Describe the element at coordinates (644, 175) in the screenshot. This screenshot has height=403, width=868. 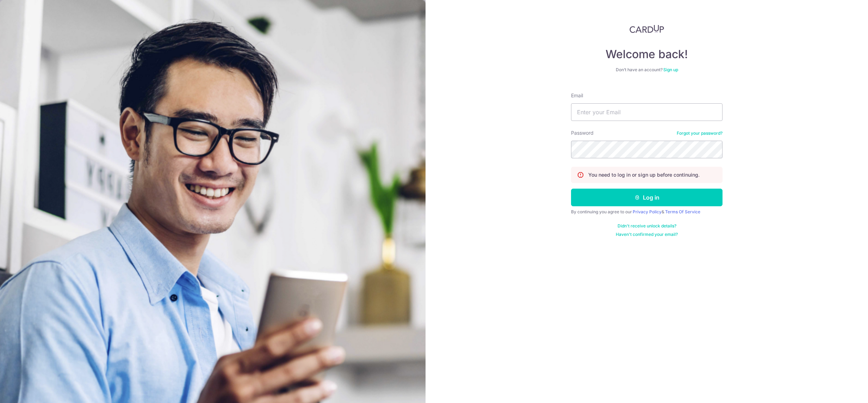
I see `p: You need to log in or sign up before continuing.` at that location.